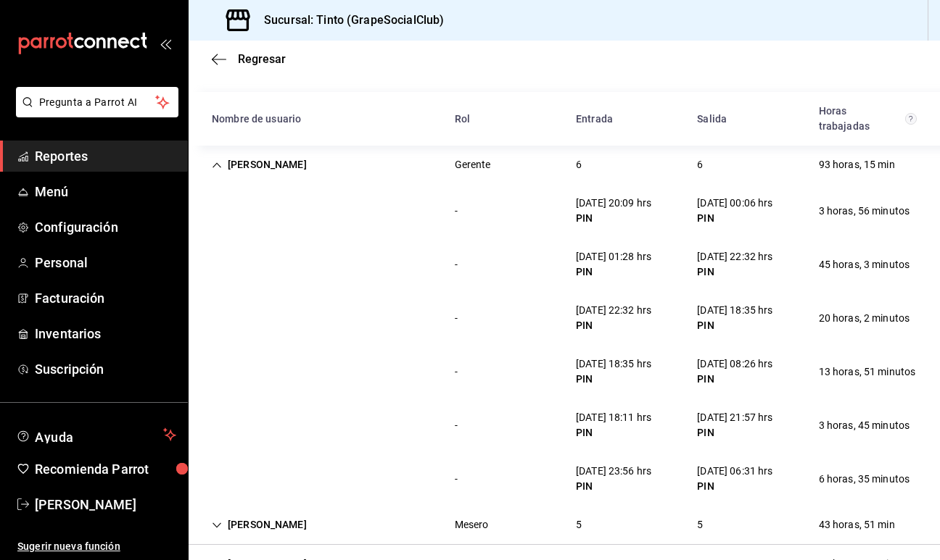 The image size is (940, 560). I want to click on span: Suscripción, so click(105, 369).